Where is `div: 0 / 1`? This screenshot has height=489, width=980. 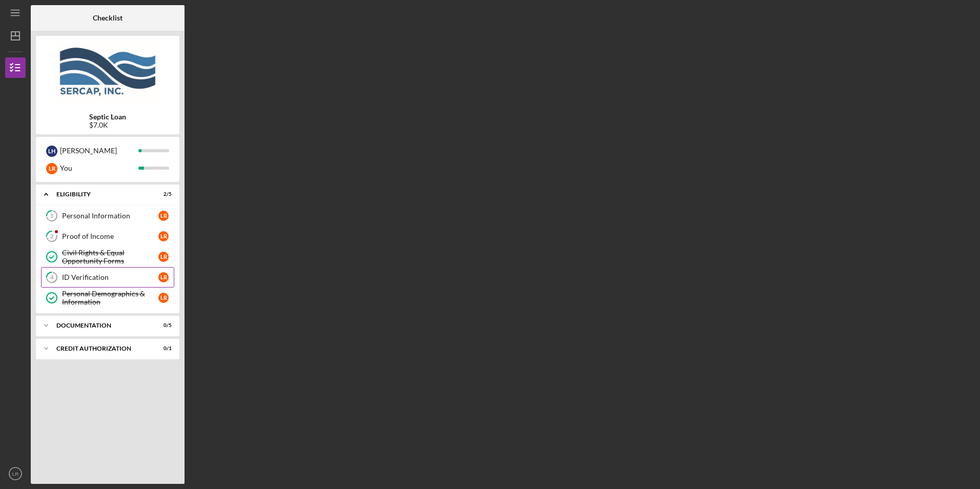
div: 0 / 1 is located at coordinates (162, 349).